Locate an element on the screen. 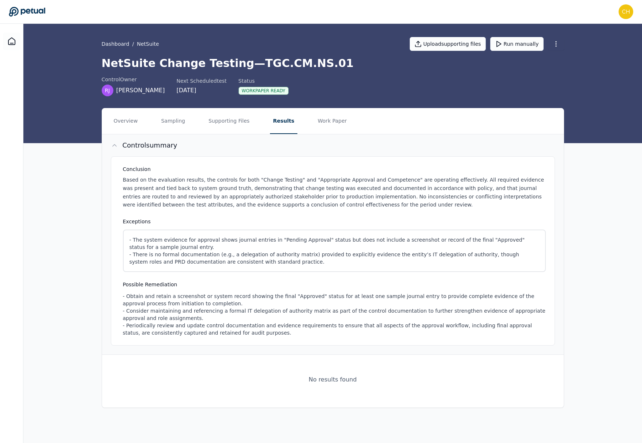 Image resolution: width=642 pixels, height=443 pixels. nav: Tabs is located at coordinates (333, 121).